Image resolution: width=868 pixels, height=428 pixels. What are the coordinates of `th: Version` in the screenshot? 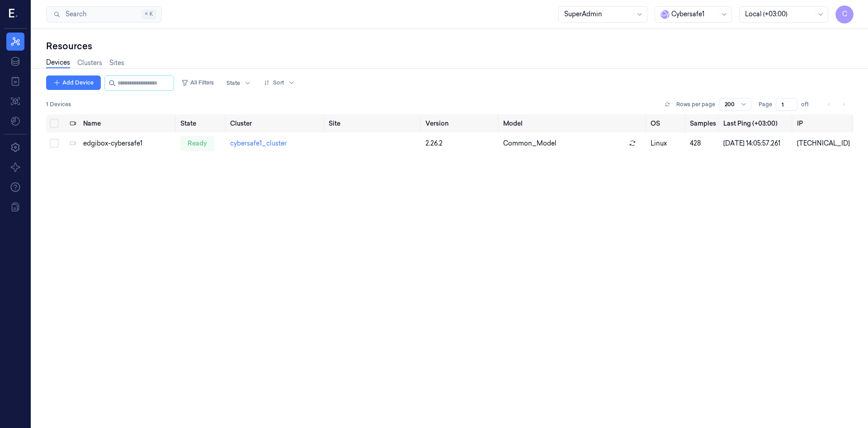 It's located at (461, 123).